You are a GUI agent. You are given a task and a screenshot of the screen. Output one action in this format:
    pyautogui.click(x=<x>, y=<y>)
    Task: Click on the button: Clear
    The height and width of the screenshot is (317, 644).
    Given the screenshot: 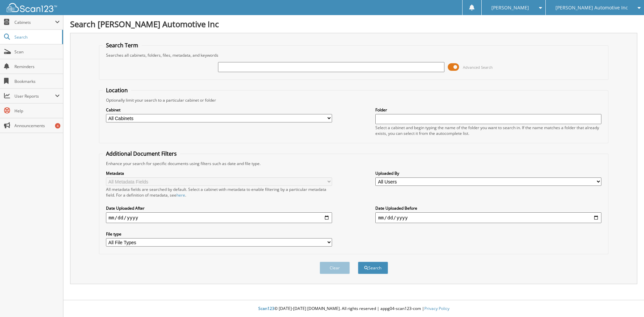 What is the action you would take?
    pyautogui.click(x=335, y=268)
    